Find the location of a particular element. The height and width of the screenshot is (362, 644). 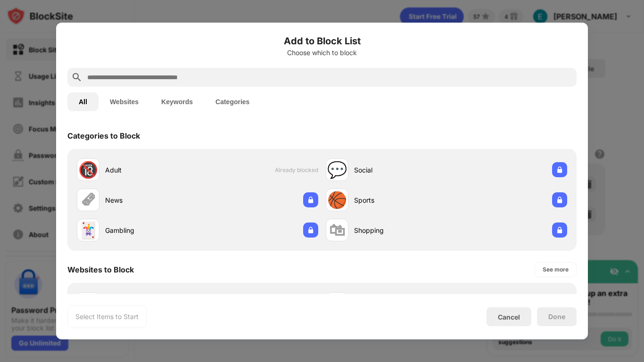

h6: Add to Block List is located at coordinates (322, 41).